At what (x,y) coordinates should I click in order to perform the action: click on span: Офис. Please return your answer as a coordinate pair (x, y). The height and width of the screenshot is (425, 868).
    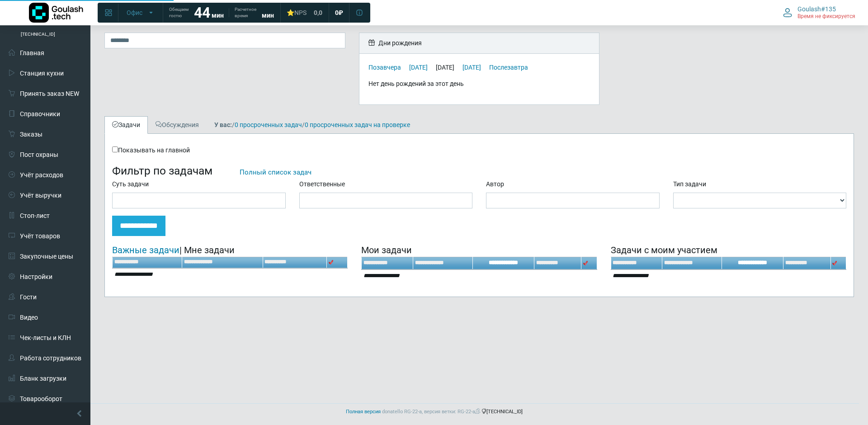
    Looking at the image, I should click on (134, 13).